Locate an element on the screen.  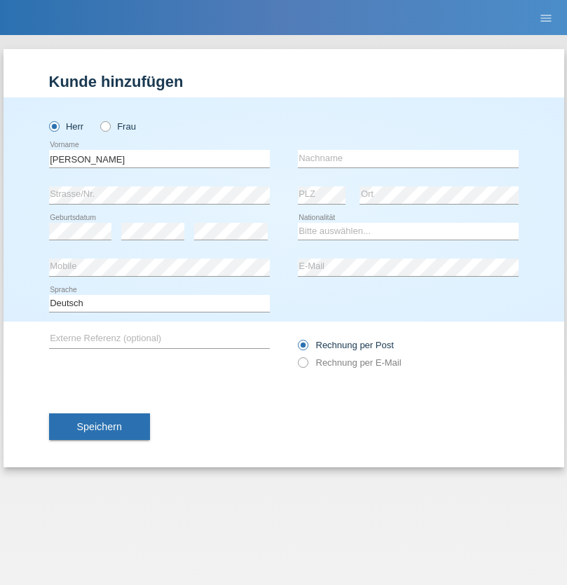
i: menu is located at coordinates (546, 18).